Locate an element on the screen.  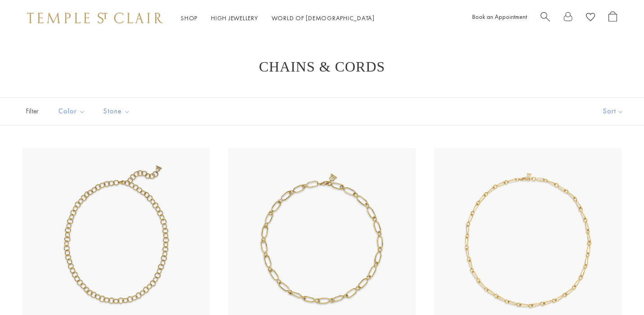
img: Temple St. Clair is located at coordinates (95, 18).